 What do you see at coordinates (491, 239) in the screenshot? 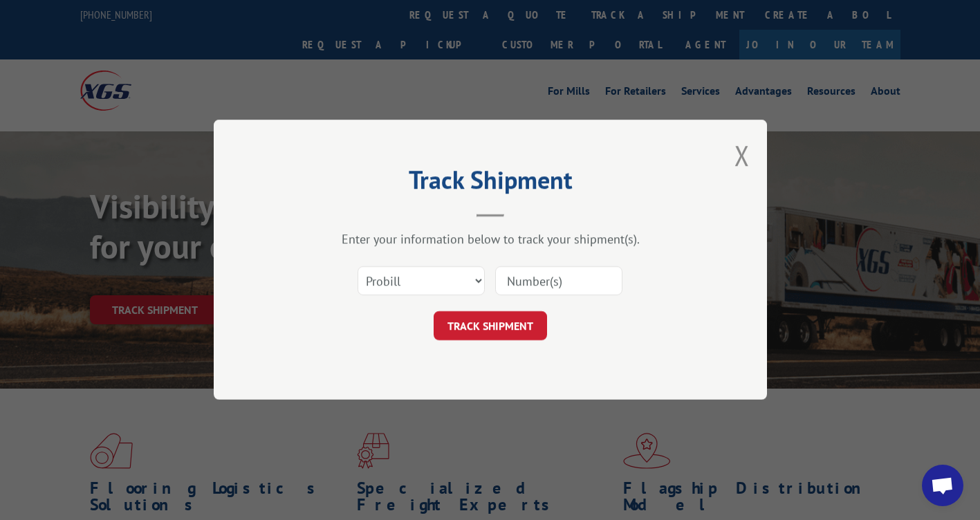
I see `div: Enter your information below to track your shipment(s).` at bounding box center [491, 239].